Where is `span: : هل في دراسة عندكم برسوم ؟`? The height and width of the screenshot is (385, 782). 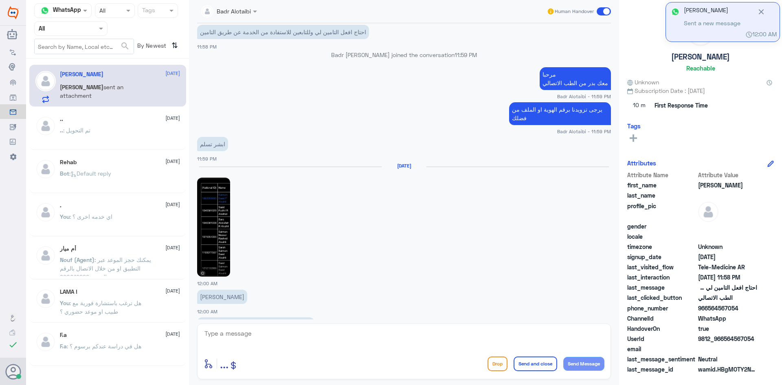
span: : هل في دراسة عندكم برسوم ؟ is located at coordinates (104, 346).